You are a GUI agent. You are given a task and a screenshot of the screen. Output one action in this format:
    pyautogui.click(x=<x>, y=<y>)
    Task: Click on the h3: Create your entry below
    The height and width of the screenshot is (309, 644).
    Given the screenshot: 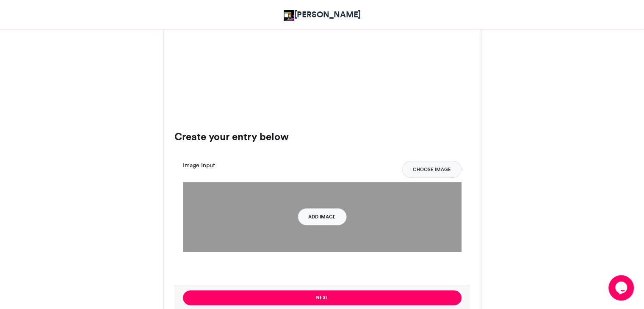 What is the action you would take?
    pyautogui.click(x=322, y=137)
    